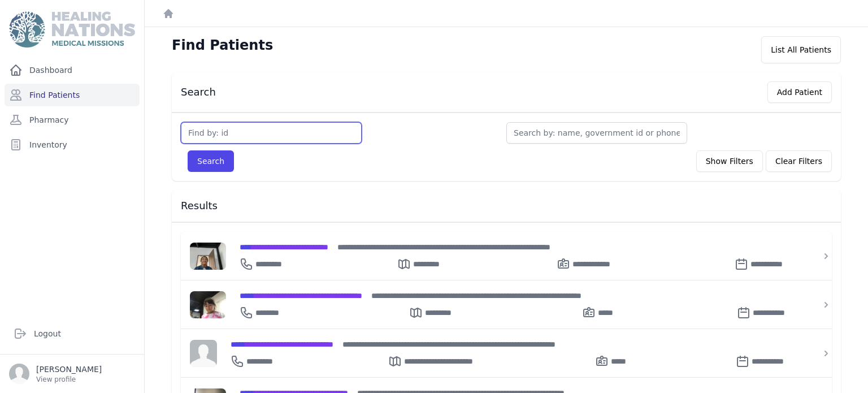  Describe the element at coordinates (222, 45) in the screenshot. I see `h1: Find Patients` at that location.